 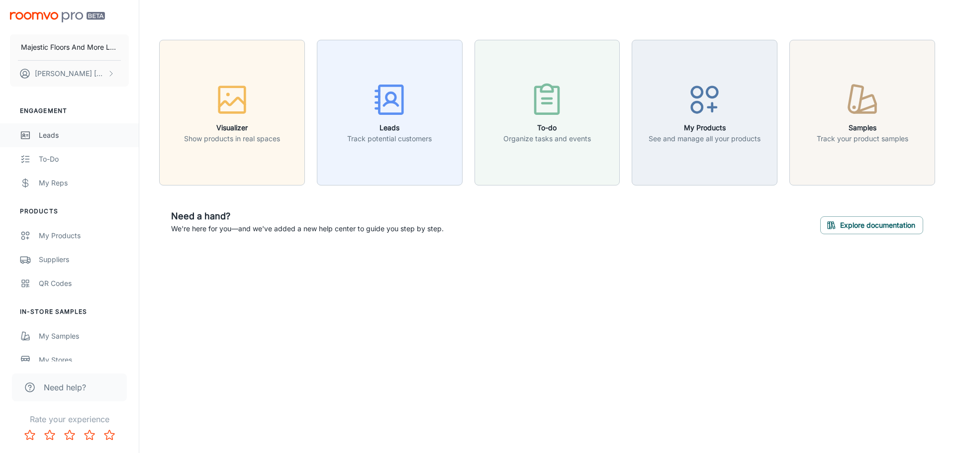 I want to click on p: We're here for you—and we've added a new help center to guide you step by step., so click(x=307, y=229).